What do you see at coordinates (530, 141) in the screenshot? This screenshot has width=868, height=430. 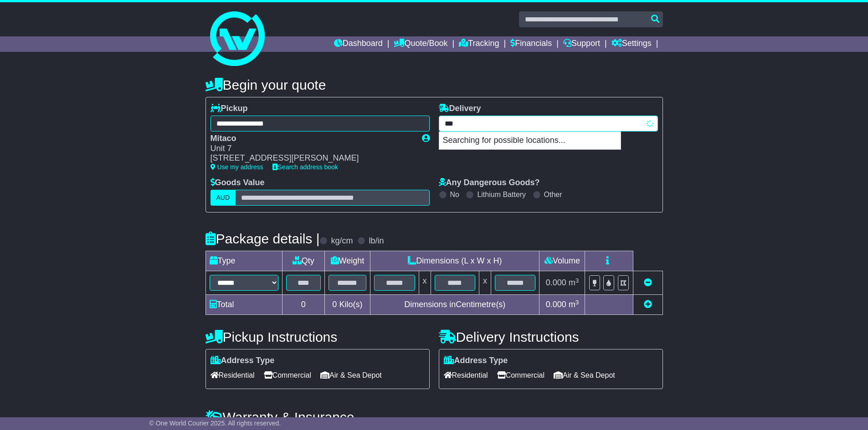 I see `p: Searching for possible locations...` at bounding box center [530, 141].